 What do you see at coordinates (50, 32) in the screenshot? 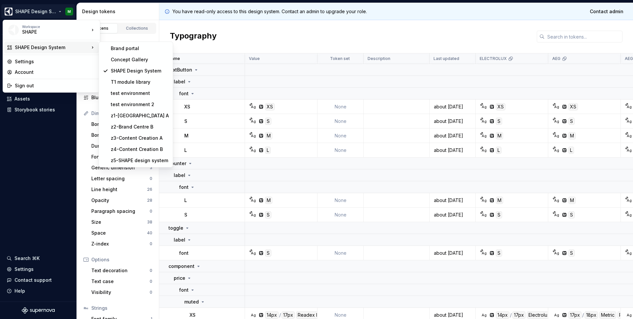
I see `div: SHAPE` at bounding box center [50, 32].